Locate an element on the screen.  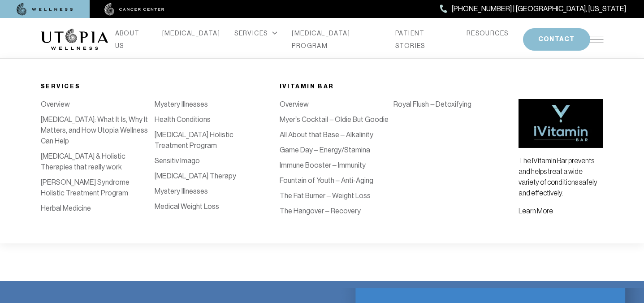
a: Detoxification is located at coordinates (291, 119).